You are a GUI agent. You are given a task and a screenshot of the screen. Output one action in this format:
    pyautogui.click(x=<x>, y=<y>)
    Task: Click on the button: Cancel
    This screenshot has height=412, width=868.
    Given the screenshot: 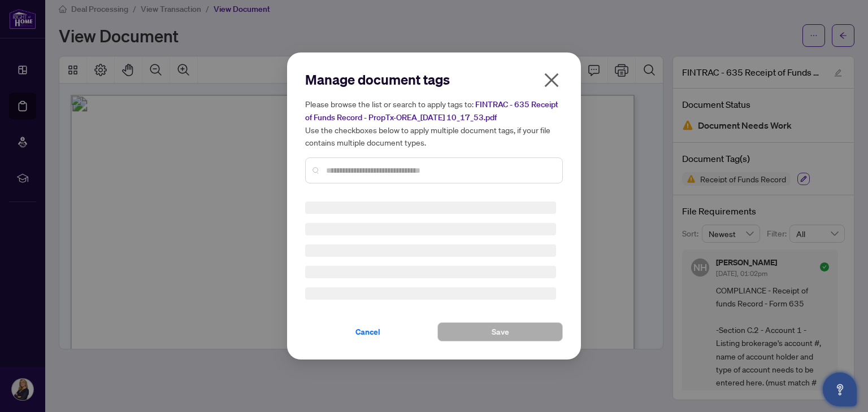 What is the action you would take?
    pyautogui.click(x=368, y=332)
    